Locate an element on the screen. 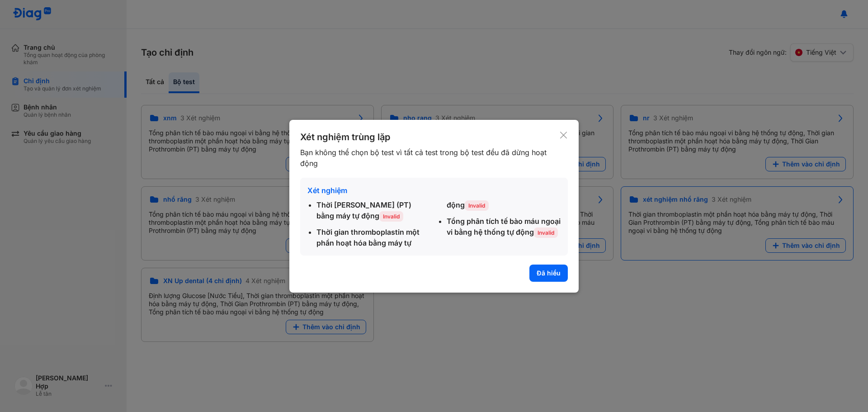 Image resolution: width=868 pixels, height=412 pixels. div: Xét nghiệm trùng lặp is located at coordinates (430, 137).